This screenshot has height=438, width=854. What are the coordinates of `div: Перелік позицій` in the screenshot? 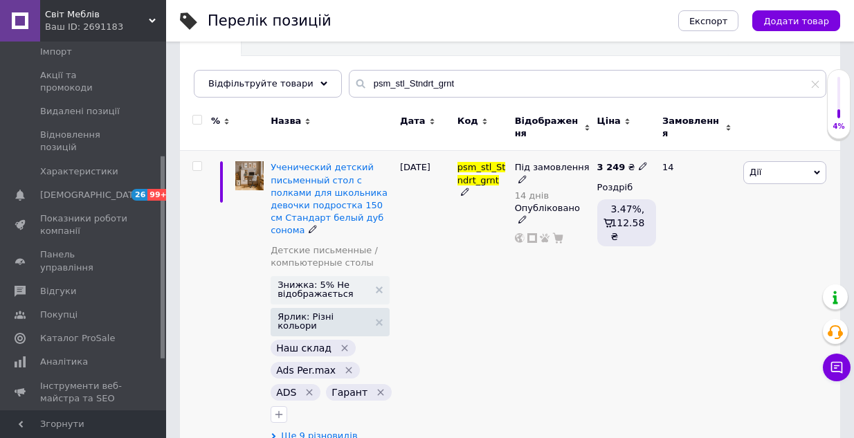 It's located at (269, 21).